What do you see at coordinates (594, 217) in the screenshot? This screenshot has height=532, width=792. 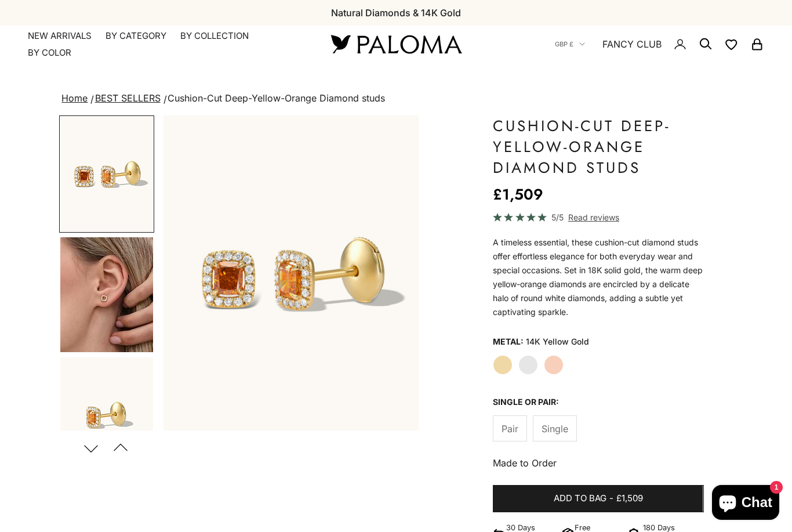 I see `span: Read reviews` at bounding box center [594, 217].